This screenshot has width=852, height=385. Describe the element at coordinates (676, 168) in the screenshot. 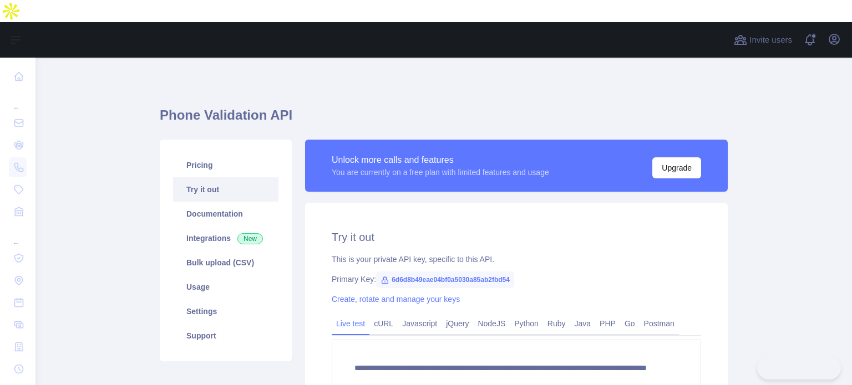

I see `button: Upgrade` at that location.